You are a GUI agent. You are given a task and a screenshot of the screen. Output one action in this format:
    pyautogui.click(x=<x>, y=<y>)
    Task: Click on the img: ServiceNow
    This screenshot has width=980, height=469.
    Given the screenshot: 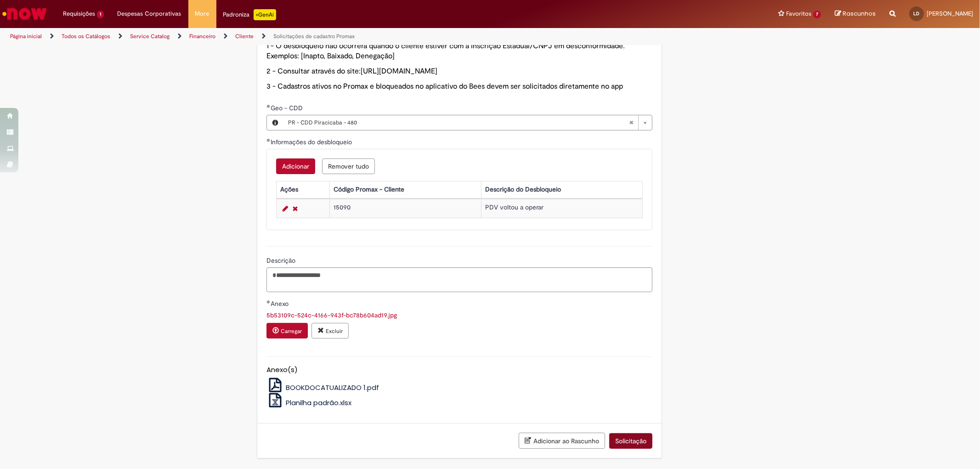 What is the action you would take?
    pyautogui.click(x=24, y=14)
    